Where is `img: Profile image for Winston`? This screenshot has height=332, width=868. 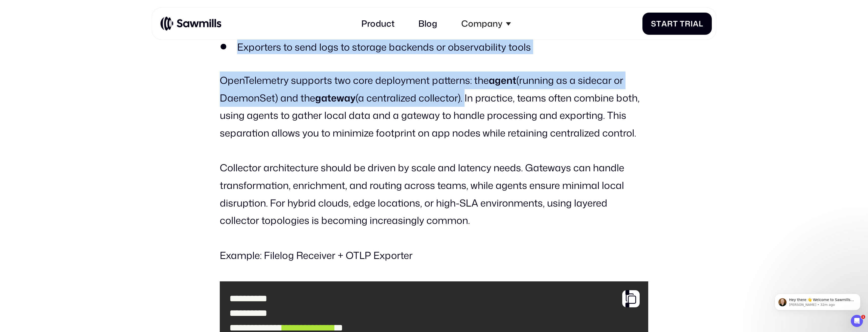
img: Profile image for Winston is located at coordinates (16, 19).